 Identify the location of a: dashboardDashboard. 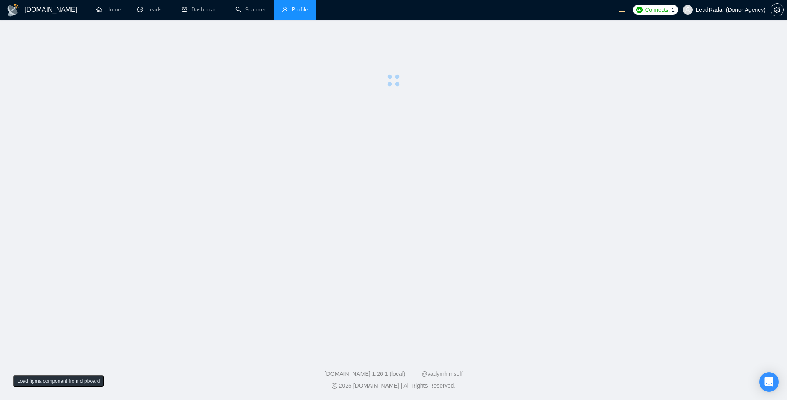
(200, 9).